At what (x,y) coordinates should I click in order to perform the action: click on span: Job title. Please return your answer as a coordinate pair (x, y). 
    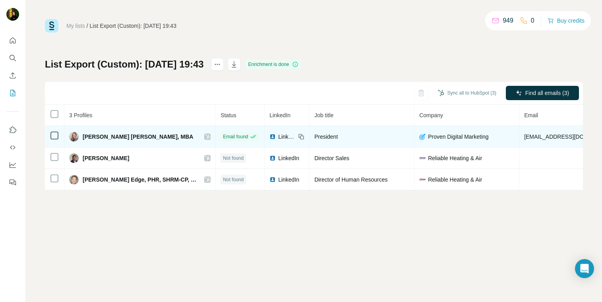
    Looking at the image, I should click on (324, 115).